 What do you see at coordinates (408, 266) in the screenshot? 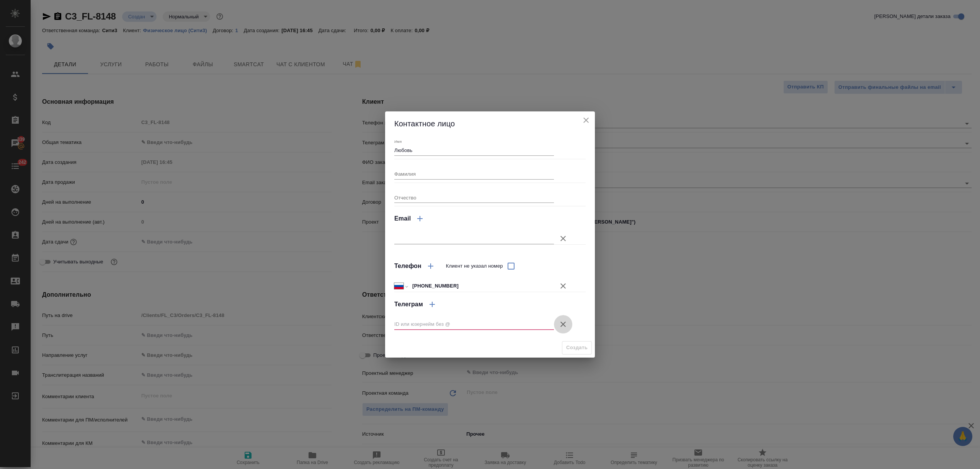
I see `h4: Телефон` at bounding box center [408, 266].